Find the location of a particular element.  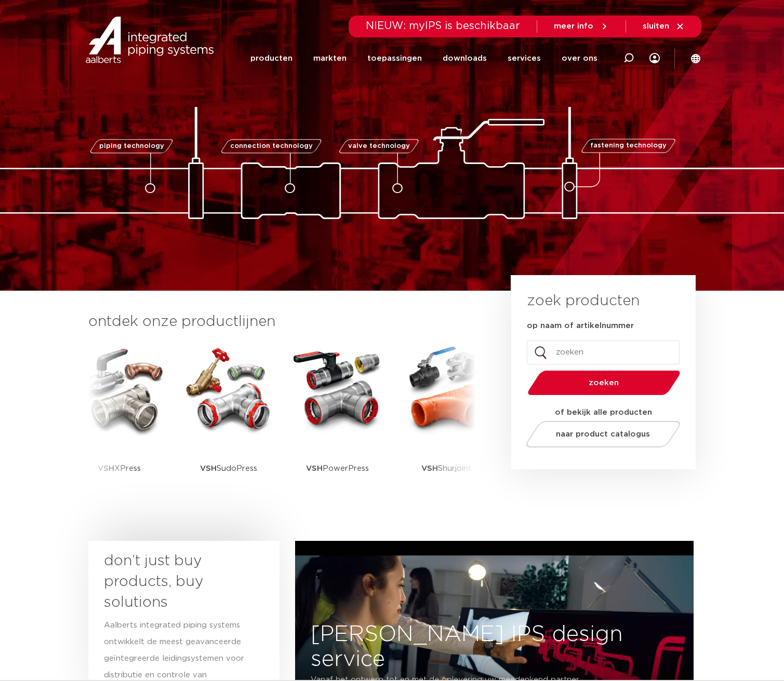

a: VSHXPress is located at coordinates (119, 422).